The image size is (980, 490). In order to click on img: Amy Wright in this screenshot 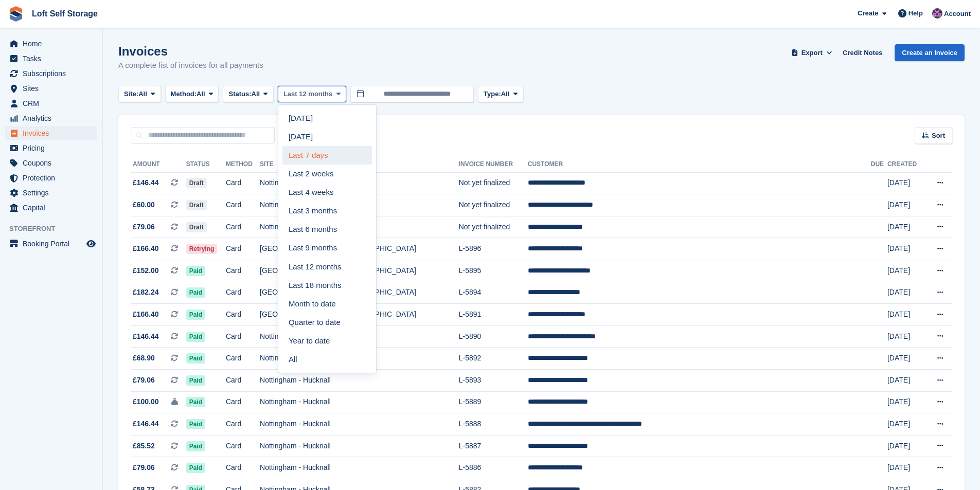, I will do `click(938, 13)`.